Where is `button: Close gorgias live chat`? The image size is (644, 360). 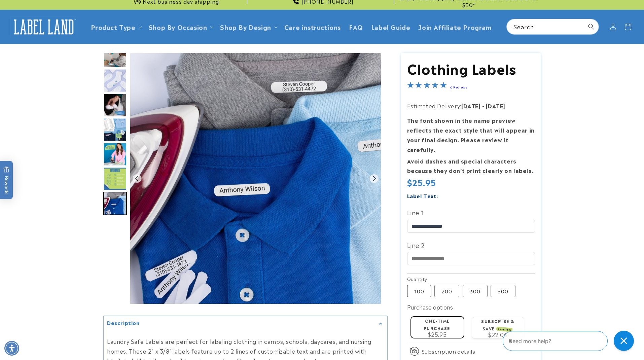 button: Close gorgias live chat is located at coordinates (121, 12).